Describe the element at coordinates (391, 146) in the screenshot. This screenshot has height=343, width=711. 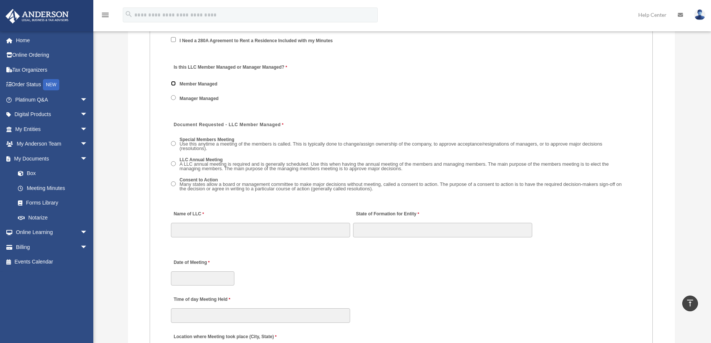
I see `span: Use this anytime a meeting of the members is called. This is typically done to change/assign owne...` at that location.